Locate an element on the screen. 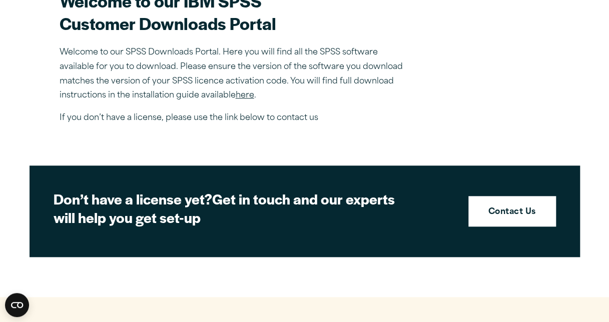 This screenshot has width=609, height=322. a: Contact Us is located at coordinates (512, 212).